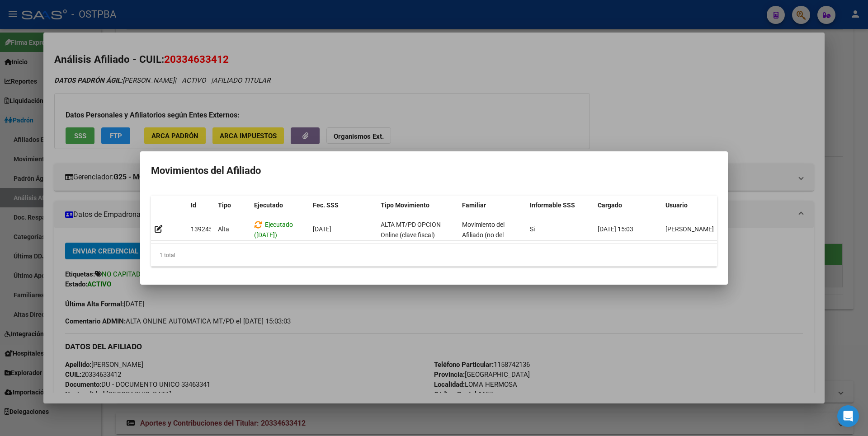  What do you see at coordinates (343, 205) in the screenshot?
I see `datatable-header-cell: Fec. SSS` at bounding box center [343, 205].